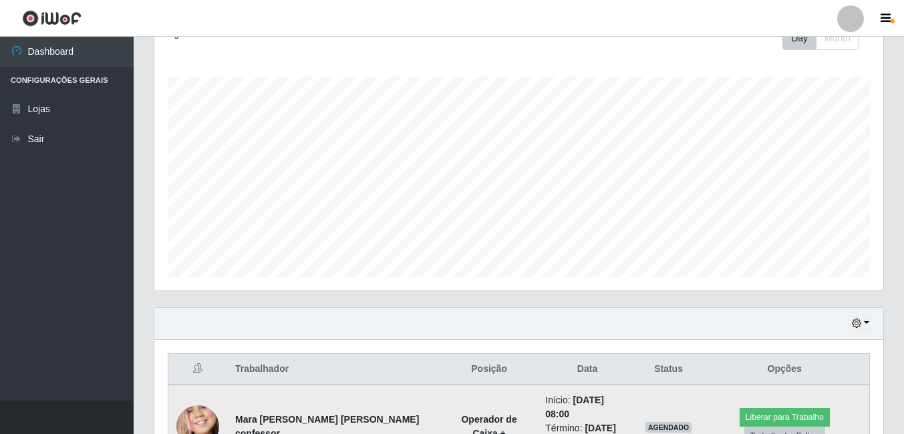  What do you see at coordinates (587, 370) in the screenshot?
I see `th: Data` at bounding box center [587, 370].